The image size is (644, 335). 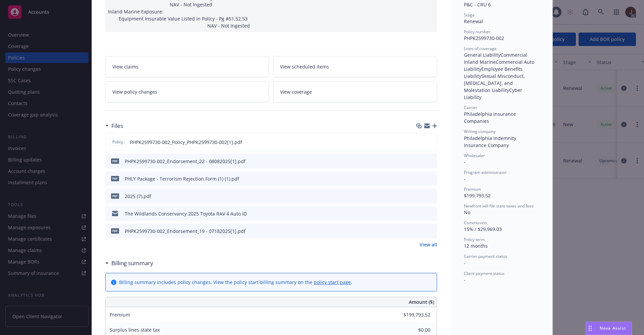 I want to click on a: policy start page, so click(x=332, y=282).